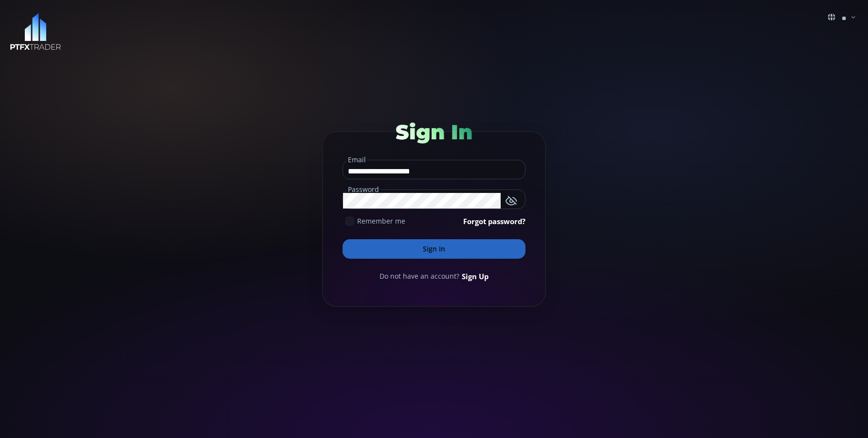  I want to click on a: Sign Up, so click(475, 276).